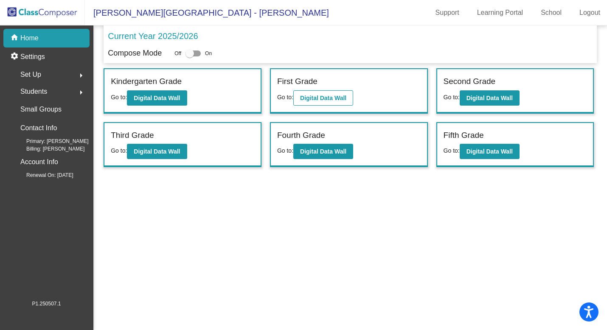 The height and width of the screenshot is (330, 607). I want to click on label: Fourth Grade, so click(301, 135).